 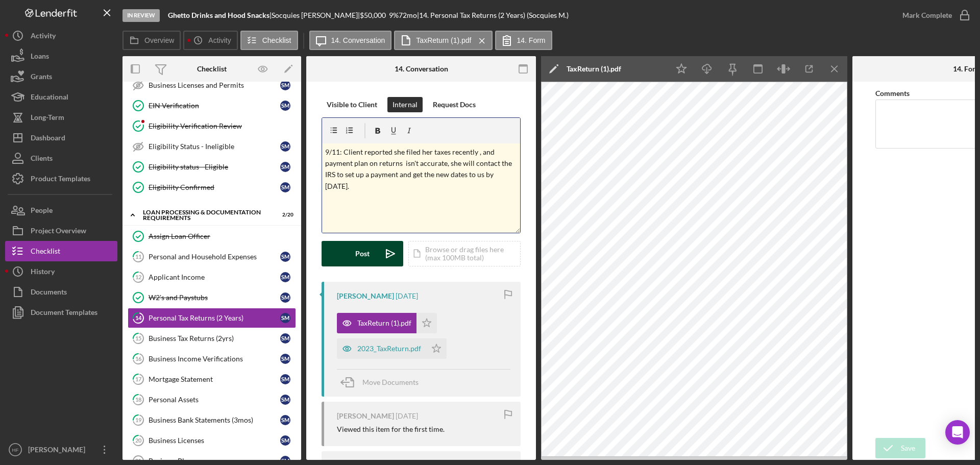 I want to click on label: Activity, so click(x=220, y=41).